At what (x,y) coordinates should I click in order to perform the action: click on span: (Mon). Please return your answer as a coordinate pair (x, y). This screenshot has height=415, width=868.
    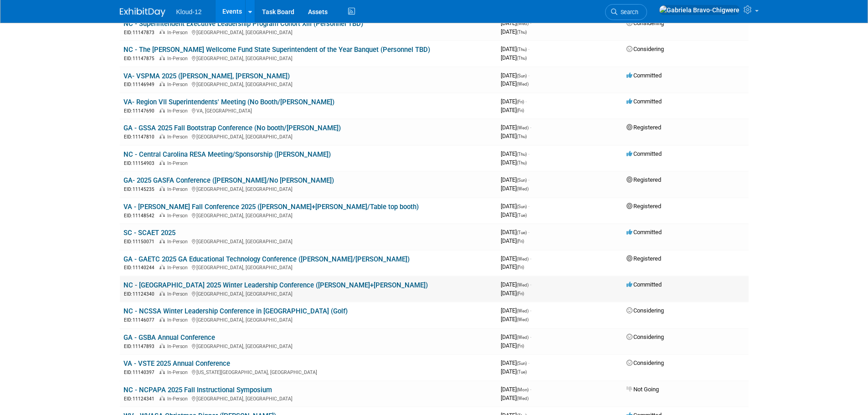
    Looking at the image, I should click on (523, 390).